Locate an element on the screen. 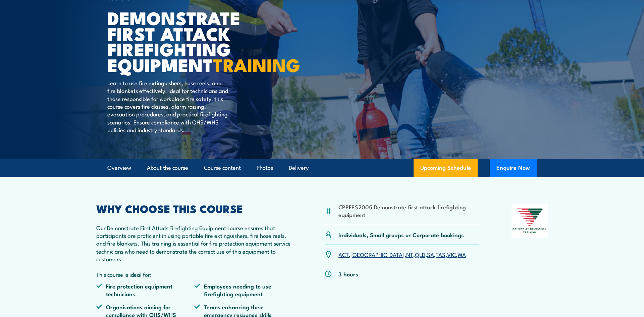 This screenshot has height=317, width=644. p: This course is ideal for: is located at coordinates (194, 274).